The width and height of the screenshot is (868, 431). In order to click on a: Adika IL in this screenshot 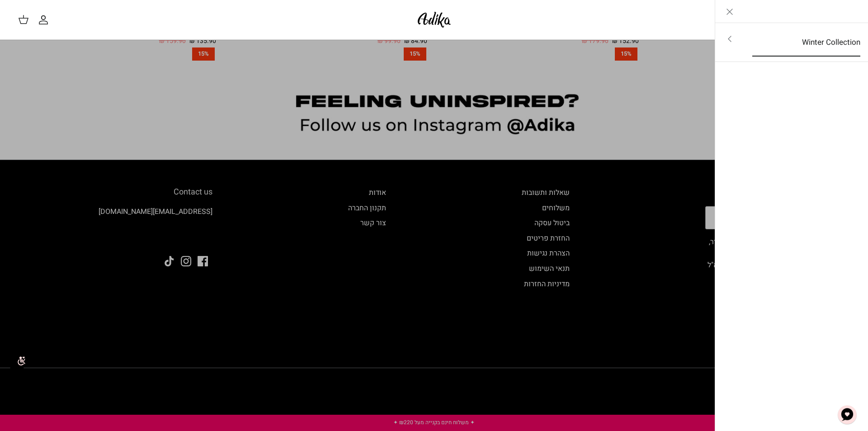, I will do `click(434, 20)`.